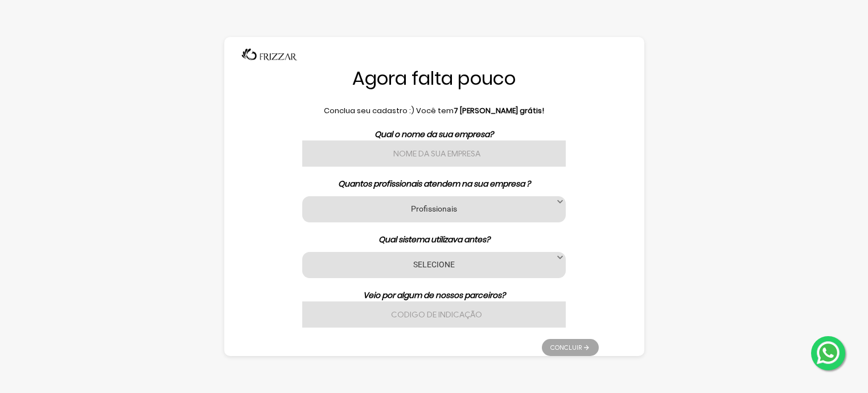 Image resolution: width=868 pixels, height=393 pixels. Describe the element at coordinates (434, 184) in the screenshot. I see `p: Quantos profissionais atendem na sua empresa ?` at that location.